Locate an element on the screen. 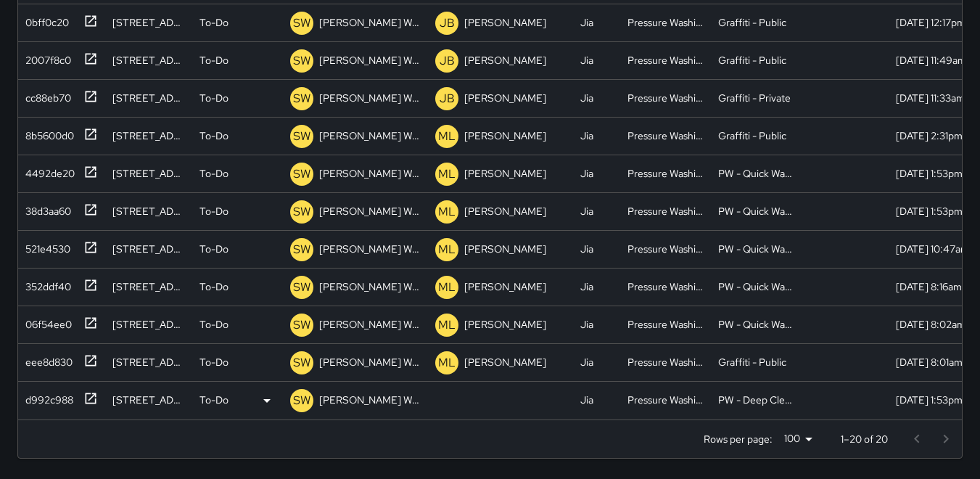 The image size is (980, 479). div: 993 Mission Street is located at coordinates (148, 60).